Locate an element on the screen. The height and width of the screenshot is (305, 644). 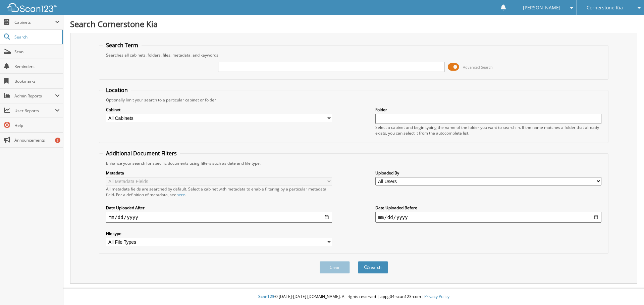
span: Admin Reports is located at coordinates (35, 95).